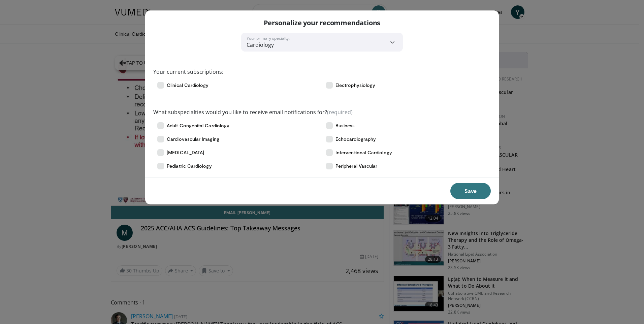 The image size is (644, 324). Describe the element at coordinates (471, 191) in the screenshot. I see `button: Save` at that location.